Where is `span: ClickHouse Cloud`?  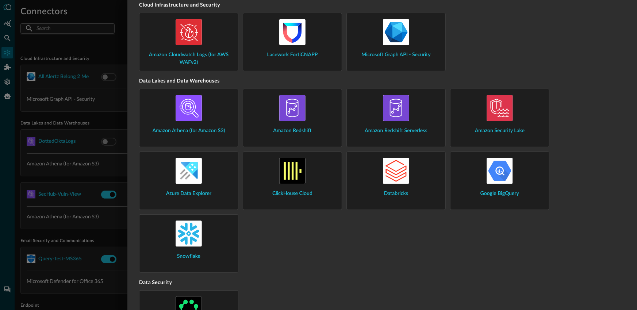 span: ClickHouse Cloud is located at coordinates (293, 194).